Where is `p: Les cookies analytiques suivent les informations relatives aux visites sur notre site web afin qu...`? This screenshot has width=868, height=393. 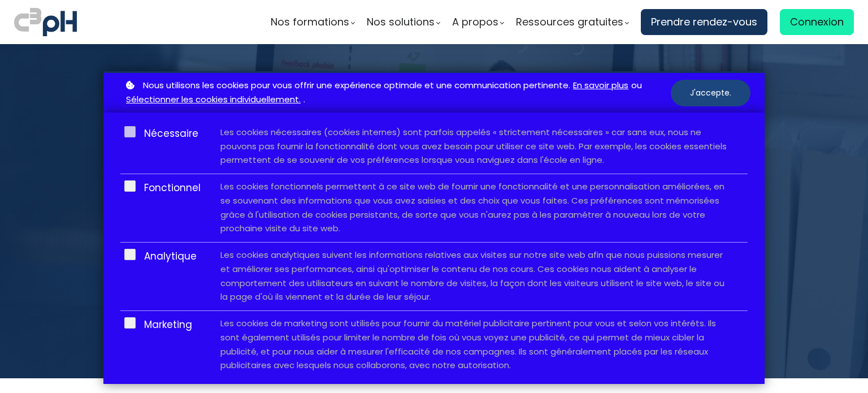
p: Les cookies analytiques suivent les informations relatives aux visites sur notre site web afin qu... is located at coordinates (476, 276).